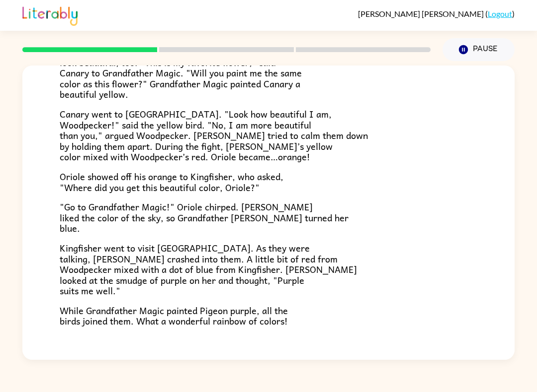  What do you see at coordinates (173, 316) in the screenshot?
I see `span: While Grandfather Magic painted Pigeon purple, all the birds joined them. What a wonderful rainbo...` at bounding box center [173, 316].